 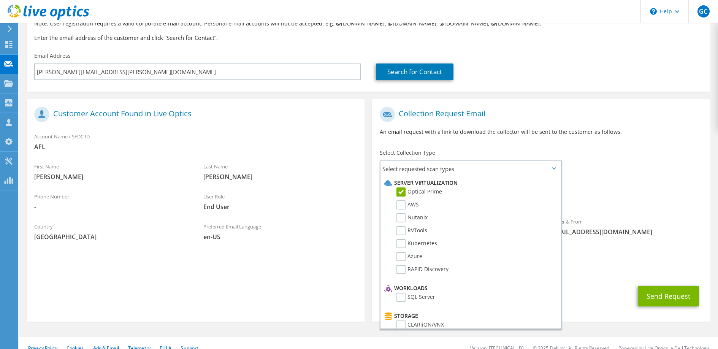 What do you see at coordinates (668, 296) in the screenshot?
I see `button: Send Request` at bounding box center [668, 296].